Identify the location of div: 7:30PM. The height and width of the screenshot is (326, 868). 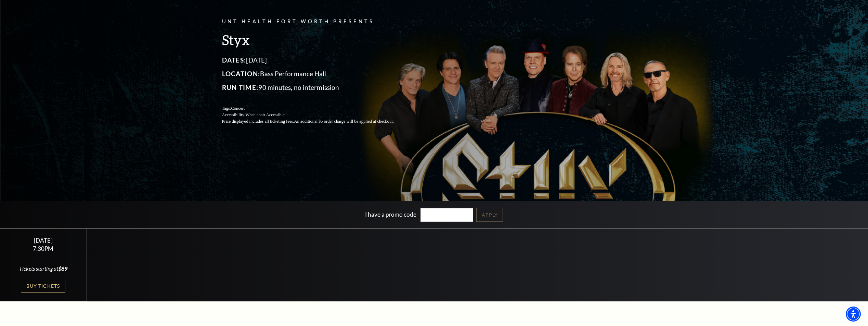
(43, 249).